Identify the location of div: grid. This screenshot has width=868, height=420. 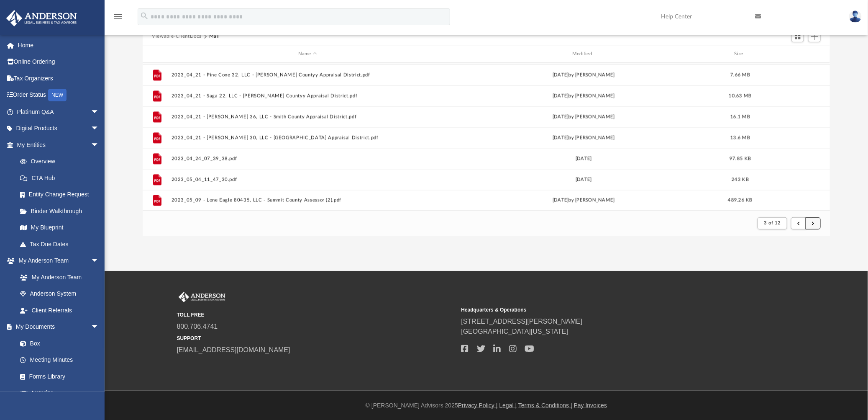
(486, 137).